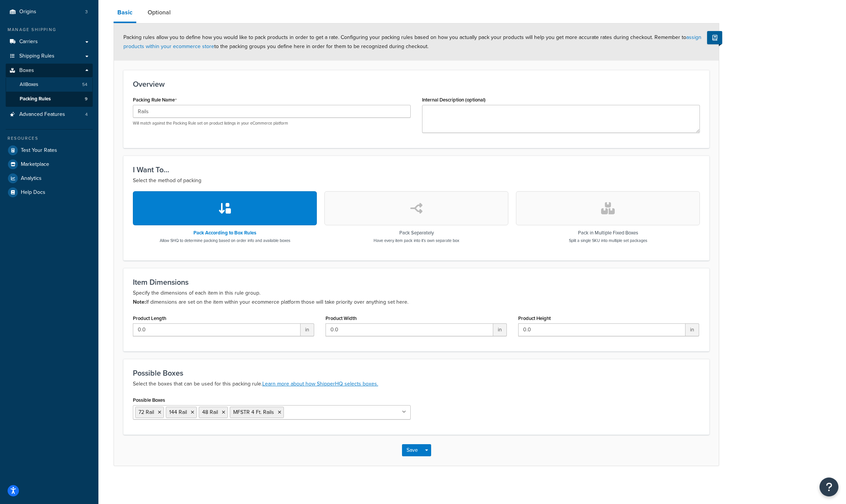  What do you see at coordinates (49, 114) in the screenshot?
I see `li: Advanced Features` at bounding box center [49, 114].